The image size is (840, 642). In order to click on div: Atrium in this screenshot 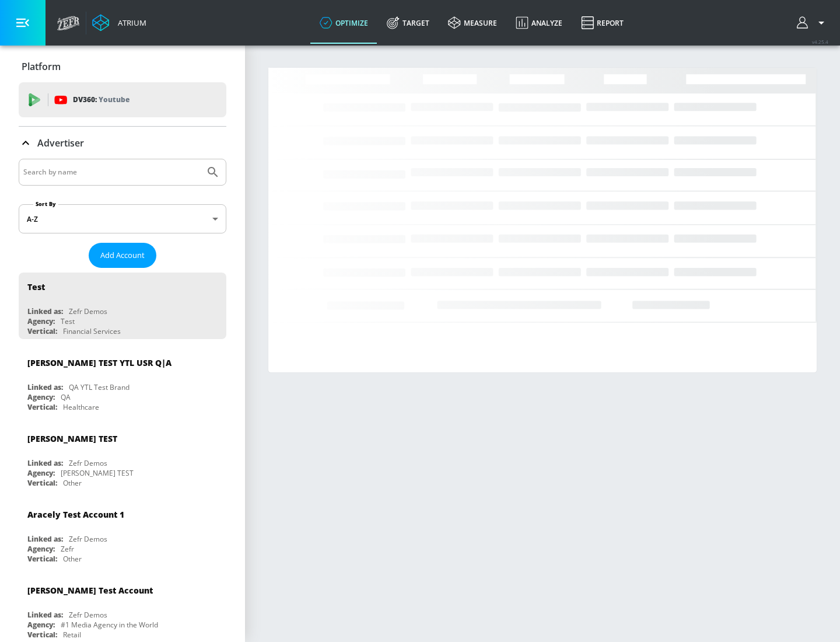, I will do `click(130, 23)`.